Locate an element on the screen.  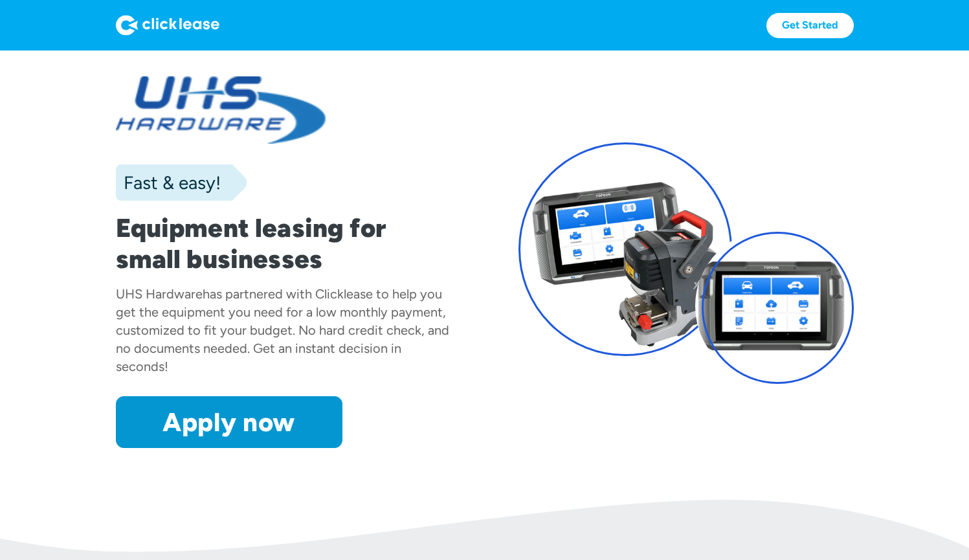
div: Fast & easy! is located at coordinates (168, 182).